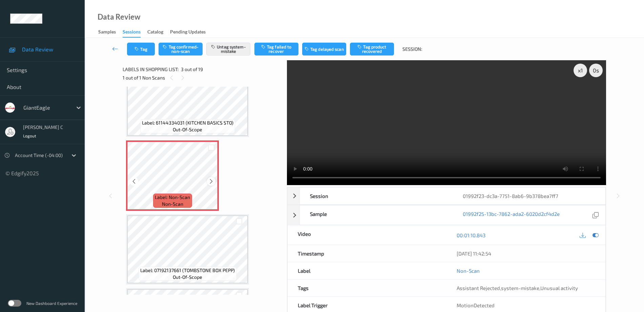  What do you see at coordinates (520, 288) in the screenshot?
I see `span: system-mistake` at bounding box center [520, 288].